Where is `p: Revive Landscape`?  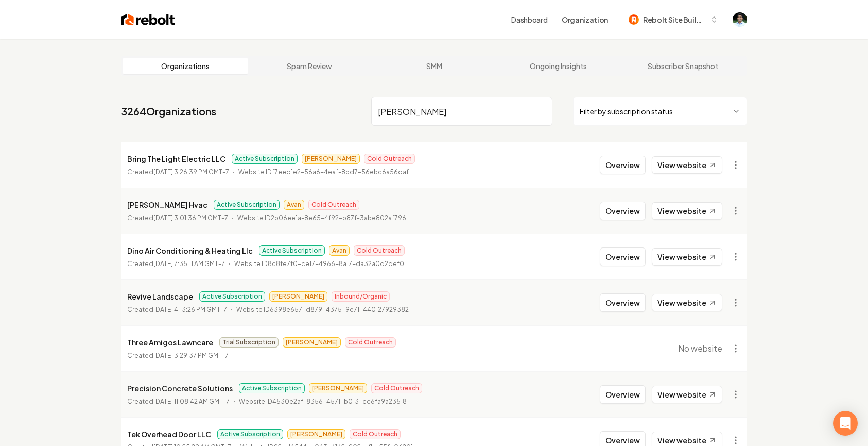
p: Revive Landscape is located at coordinates (160, 296).